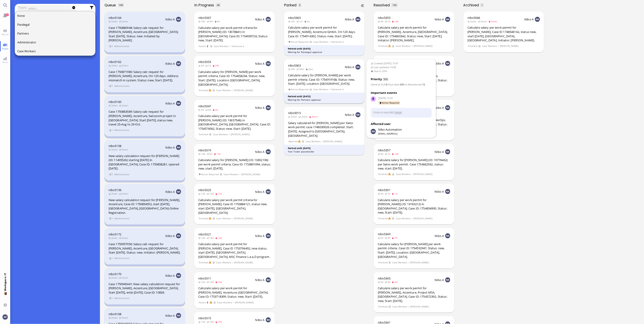 The height and width of the screenshot is (324, 644). Describe the element at coordinates (482, 5) in the screenshot. I see `span: 1` at that location.